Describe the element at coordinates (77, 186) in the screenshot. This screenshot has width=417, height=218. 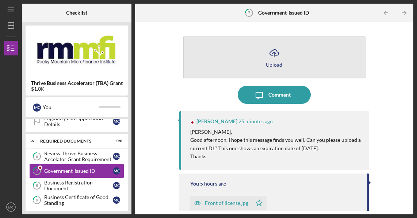
I see `a: 8Business Registration DocumentMC` at that location.